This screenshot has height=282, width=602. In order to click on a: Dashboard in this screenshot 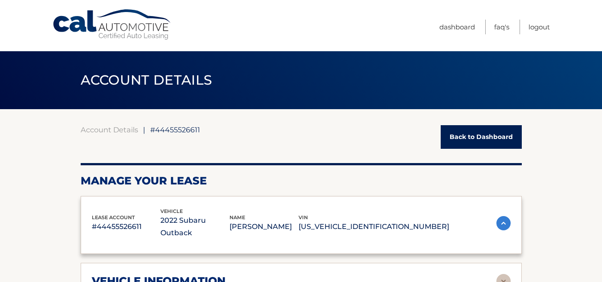, I will do `click(457, 27)`.